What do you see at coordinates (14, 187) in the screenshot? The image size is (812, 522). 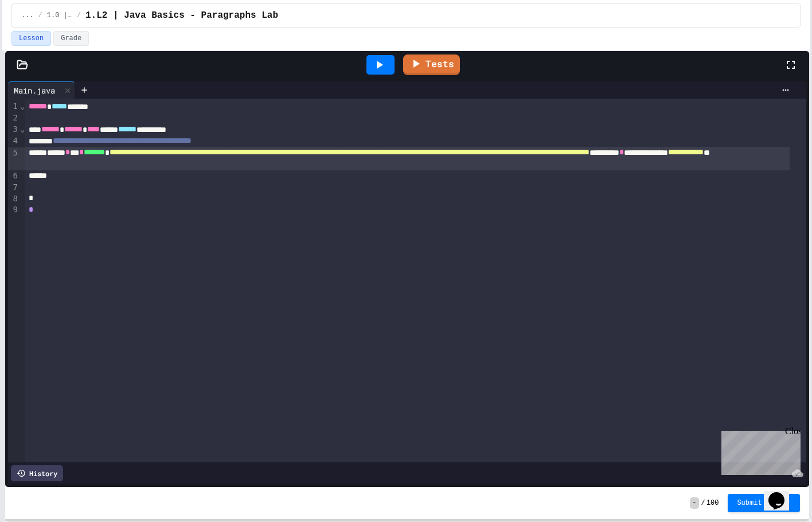 I see `div: 7` at bounding box center [14, 187].